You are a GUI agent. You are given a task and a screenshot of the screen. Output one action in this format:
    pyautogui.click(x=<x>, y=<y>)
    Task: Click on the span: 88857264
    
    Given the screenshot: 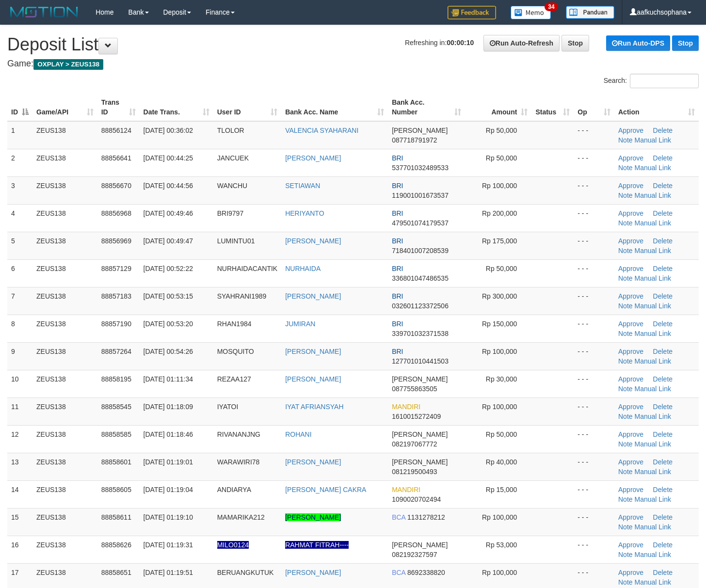 What is the action you would take?
    pyautogui.click(x=116, y=351)
    